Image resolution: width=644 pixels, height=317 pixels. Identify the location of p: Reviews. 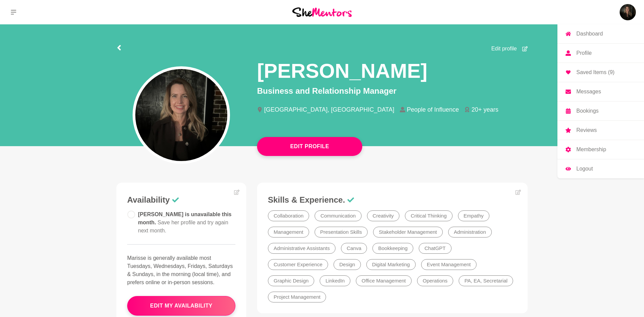
(587, 130).